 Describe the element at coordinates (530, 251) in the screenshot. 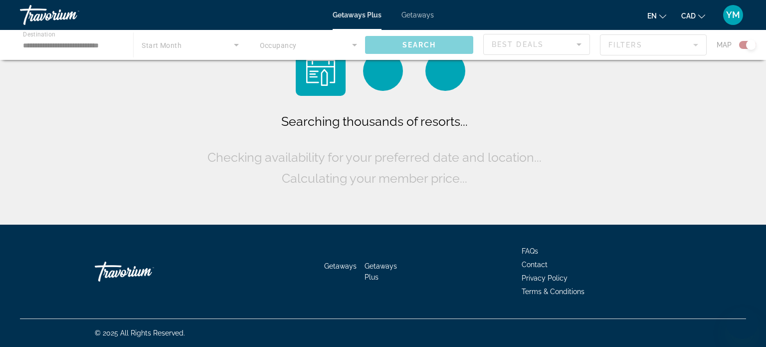

I see `span: FAQs` at that location.